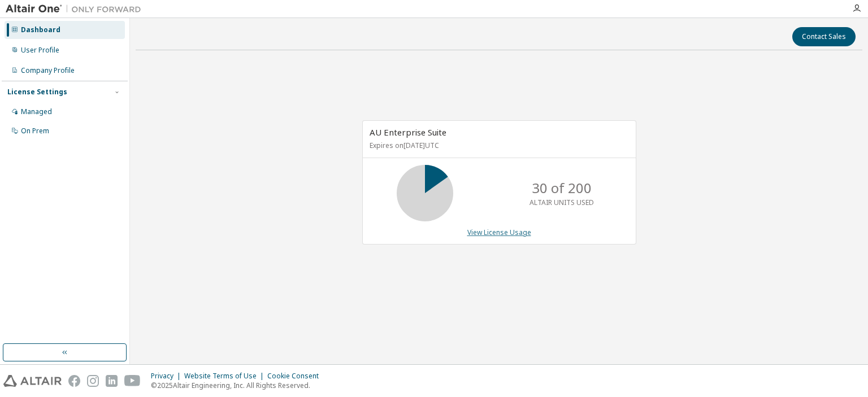 This screenshot has width=868, height=397. I want to click on div: On Prem, so click(35, 131).